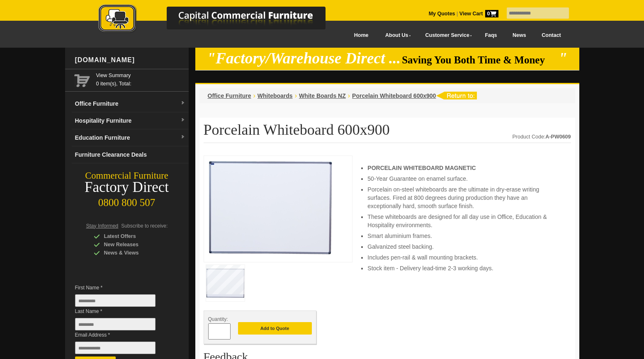 The width and height of the screenshot is (644, 359). What do you see at coordinates (465, 221) in the screenshot?
I see `li: These whiteboards are designed for all day use in Office, Education & Hospitality environments.` at bounding box center [465, 221].